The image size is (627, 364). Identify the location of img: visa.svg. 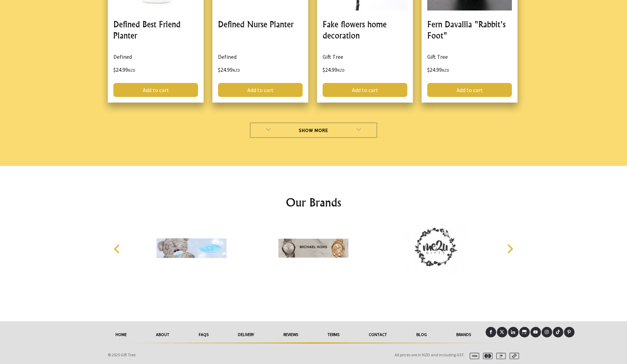
(473, 356).